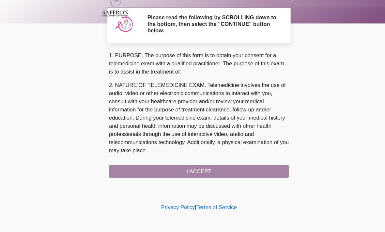  I want to click on p: 2. NATURE OF TELEMEDICINE EXAM. Telemedicine involves the use of audio, video or other electronic..., so click(193, 122).